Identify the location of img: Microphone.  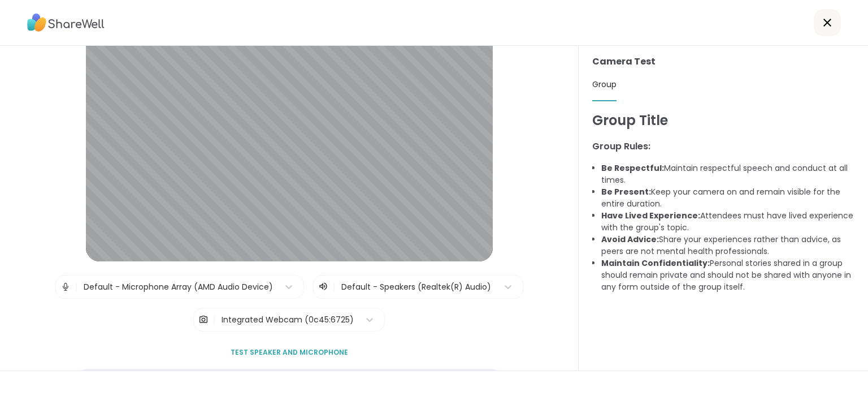
(65, 286).